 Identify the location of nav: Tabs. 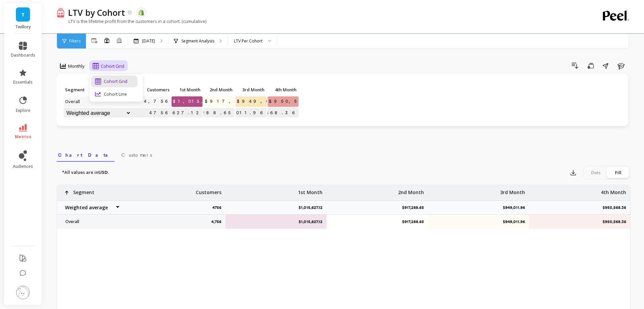
(343, 154).